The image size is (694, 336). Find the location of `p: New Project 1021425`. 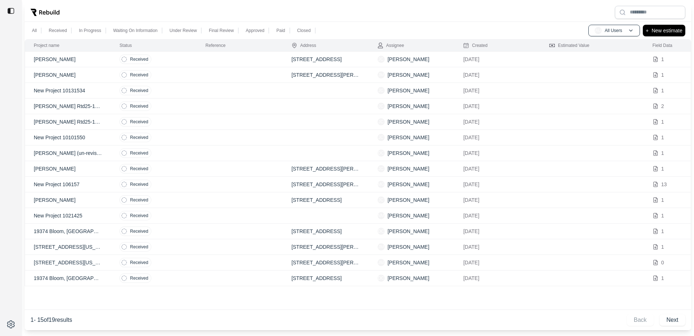

p: New Project 1021425 is located at coordinates (68, 215).